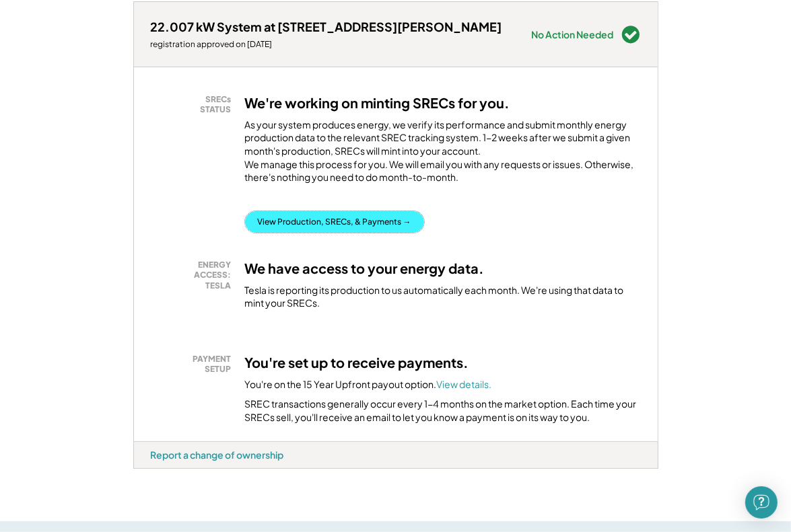  I want to click on div: Tesla is reporting its production to us automatically each month. We're using that data to mint y..., so click(443, 297).